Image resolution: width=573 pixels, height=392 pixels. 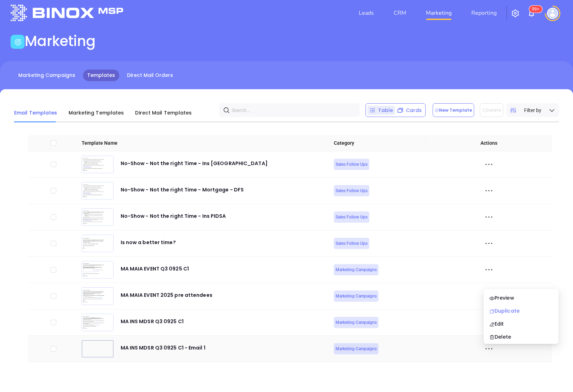 I want to click on th: Actions, so click(x=488, y=143).